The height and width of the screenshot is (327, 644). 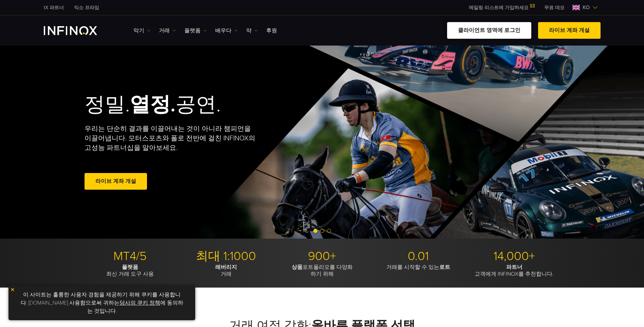 What do you see at coordinates (445, 267) in the screenshot?
I see `strong: 로트` at bounding box center [445, 267].